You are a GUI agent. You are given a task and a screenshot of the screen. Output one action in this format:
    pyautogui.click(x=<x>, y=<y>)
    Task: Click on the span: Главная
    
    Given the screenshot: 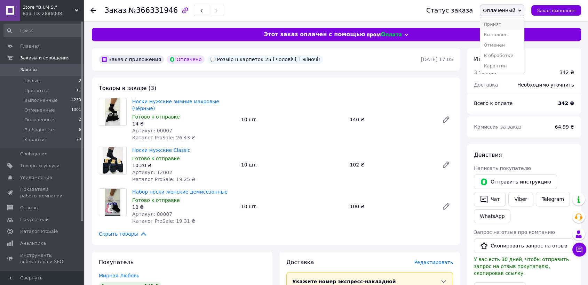 What is the action you would take?
    pyautogui.click(x=30, y=46)
    